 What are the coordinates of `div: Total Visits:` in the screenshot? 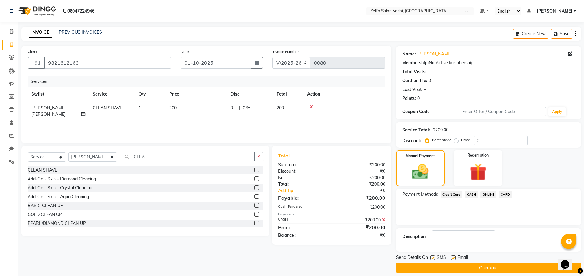 It's located at (414, 72).